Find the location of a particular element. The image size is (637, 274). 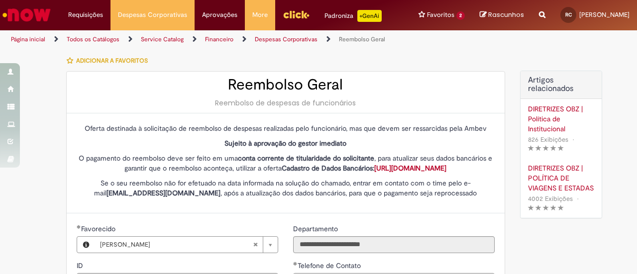

div: DIRETRIZES OBZ | POLÍTICA DE VIAGENS E ESTADAS is located at coordinates (561, 178).